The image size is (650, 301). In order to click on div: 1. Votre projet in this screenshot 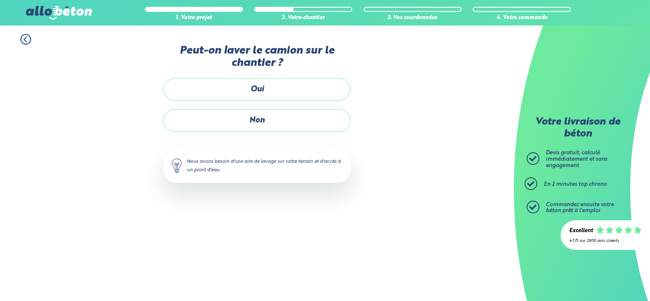, I will do `click(194, 18)`.